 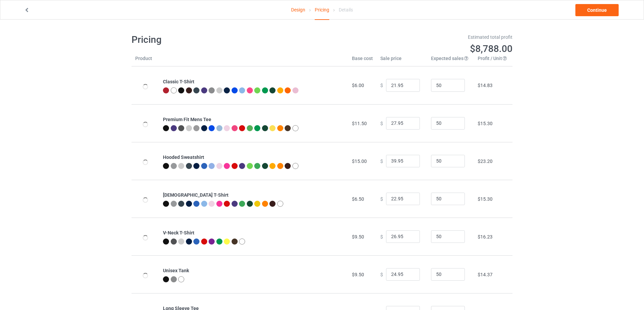 What do you see at coordinates (597, 10) in the screenshot?
I see `a: Continue` at bounding box center [597, 10].